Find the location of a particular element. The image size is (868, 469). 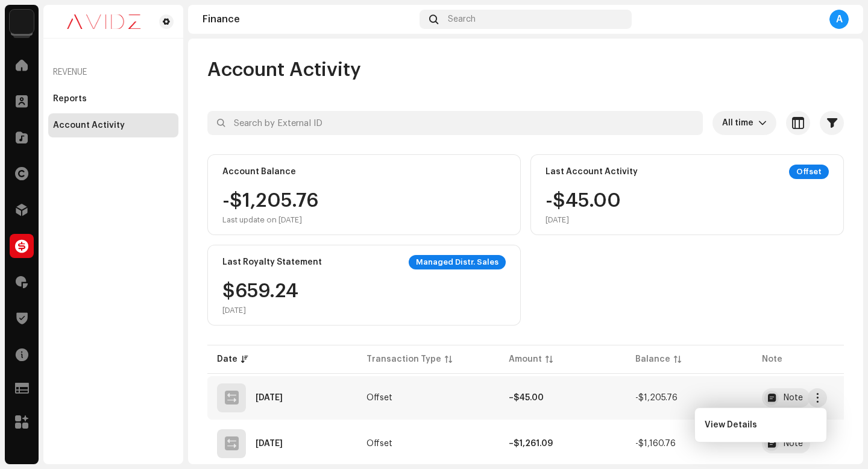

strong: –$1,261.09 is located at coordinates (530, 444).